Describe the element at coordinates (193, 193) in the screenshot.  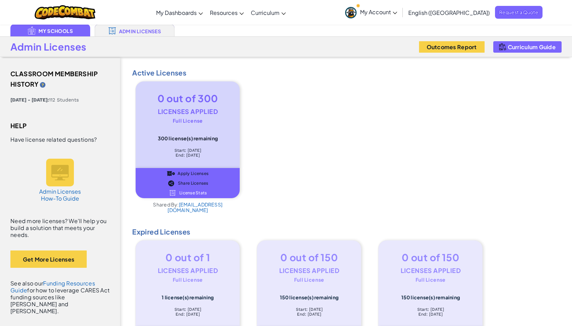
I see `span: License Stats` at that location.